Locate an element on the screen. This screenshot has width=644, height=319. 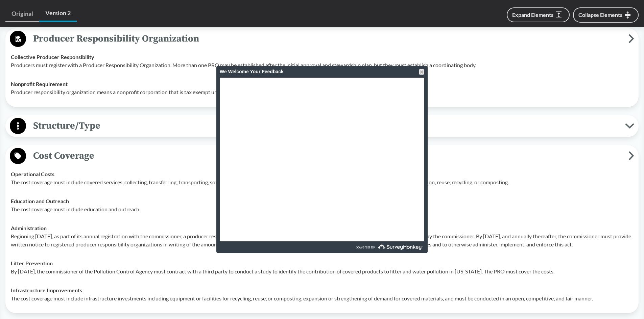
a: Version 2 is located at coordinates (58, 13).